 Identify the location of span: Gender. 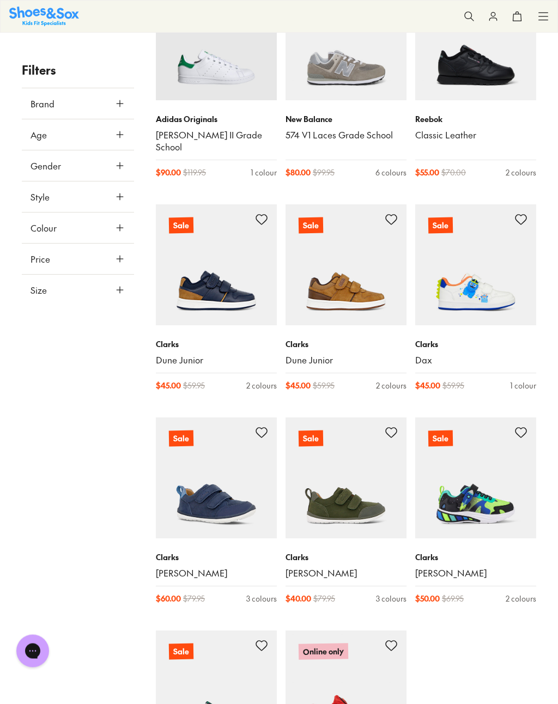
(46, 166).